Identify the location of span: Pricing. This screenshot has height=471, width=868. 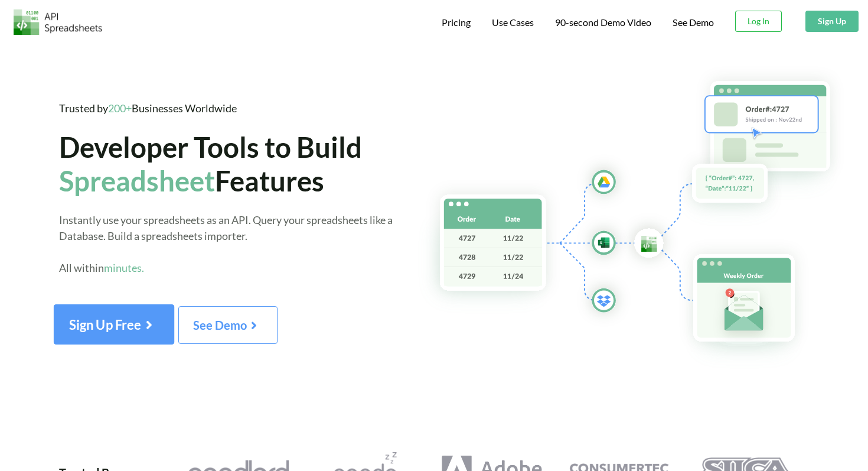
(456, 22).